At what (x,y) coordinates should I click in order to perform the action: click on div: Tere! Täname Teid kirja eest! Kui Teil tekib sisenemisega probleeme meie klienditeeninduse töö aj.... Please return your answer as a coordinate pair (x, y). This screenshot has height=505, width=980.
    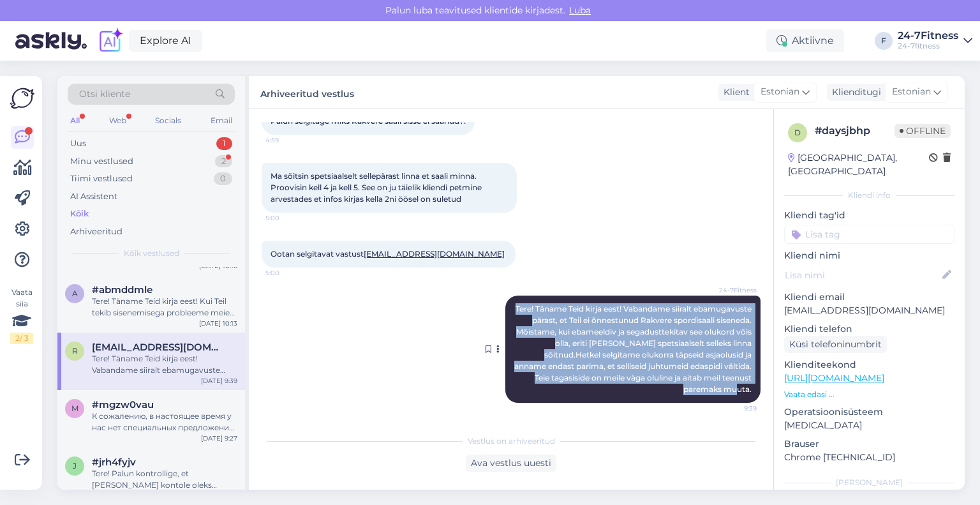
    Looking at the image, I should click on (165, 307).